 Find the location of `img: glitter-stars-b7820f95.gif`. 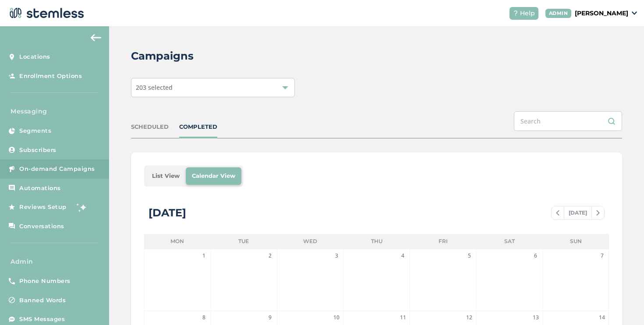

img: glitter-stars-b7820f95.gif is located at coordinates (82, 207).